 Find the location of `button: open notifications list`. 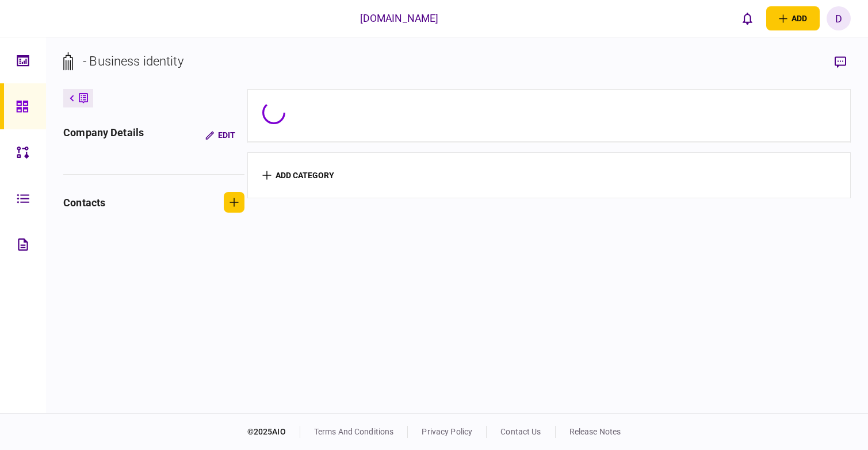

button: open notifications list is located at coordinates (747, 18).